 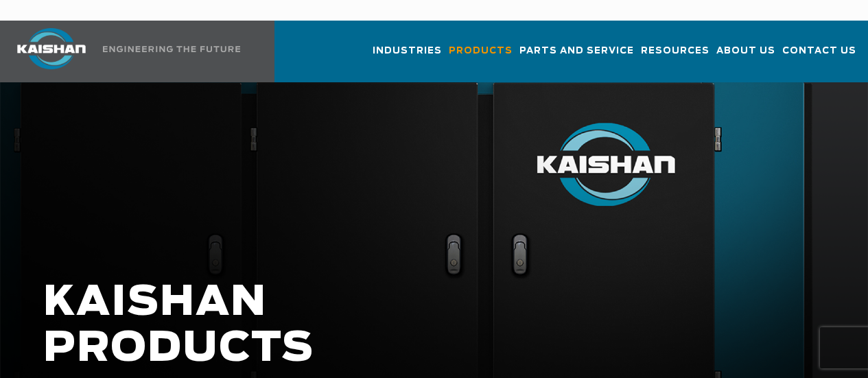 What do you see at coordinates (407, 56) in the screenshot?
I see `a: Industries` at bounding box center [407, 56].